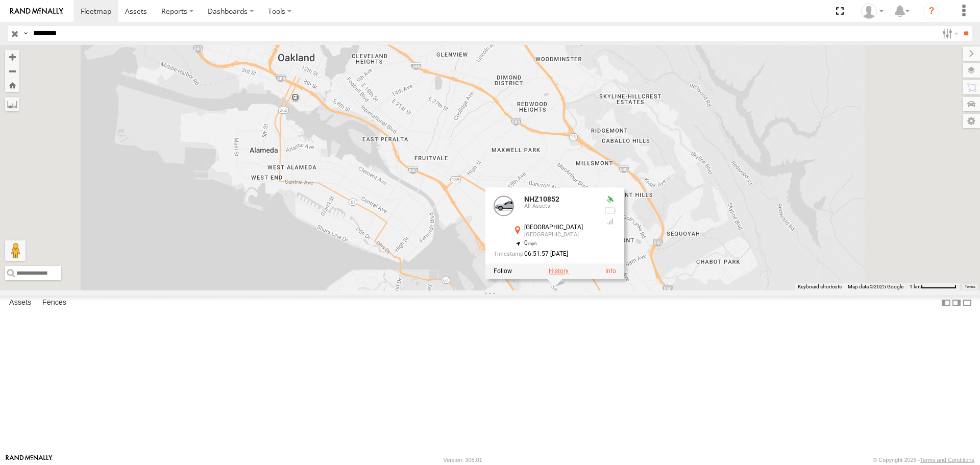 The image size is (980, 465). Describe the element at coordinates (923, 460) in the screenshot. I see `div: © Copyright 2025 -` at that location.